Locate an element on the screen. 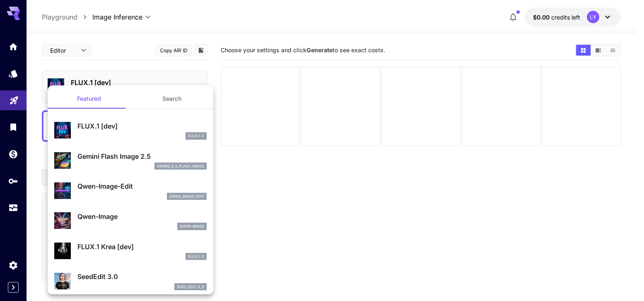 Image resolution: width=644 pixels, height=301 pixels. p: Qwen-Image is located at coordinates (142, 216).